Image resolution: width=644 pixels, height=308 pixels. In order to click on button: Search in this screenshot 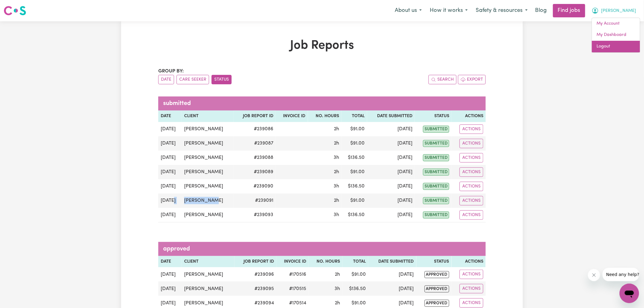, I will do `click(442, 80)`.